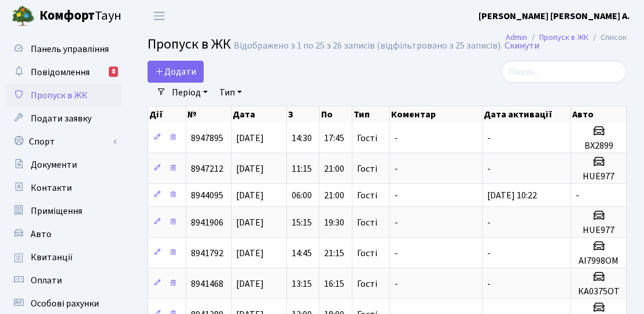 The height and width of the screenshot is (314, 644). I want to click on a: Контакти, so click(64, 188).